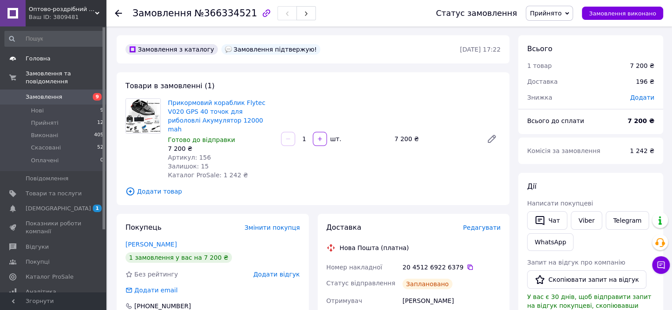  What do you see at coordinates (143, 116) in the screenshot?
I see `img: Прикормовий кораблик Flytec V020 GPS 40 точок для риболовлі Акумулятор 12000 mah` at bounding box center [143, 116].